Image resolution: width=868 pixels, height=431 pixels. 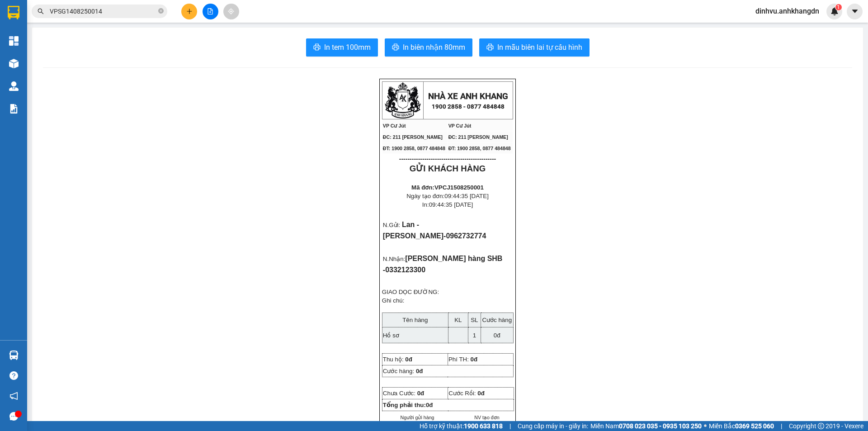 What do you see at coordinates (13, 395) in the screenshot?
I see `span: notification` at bounding box center [13, 395].